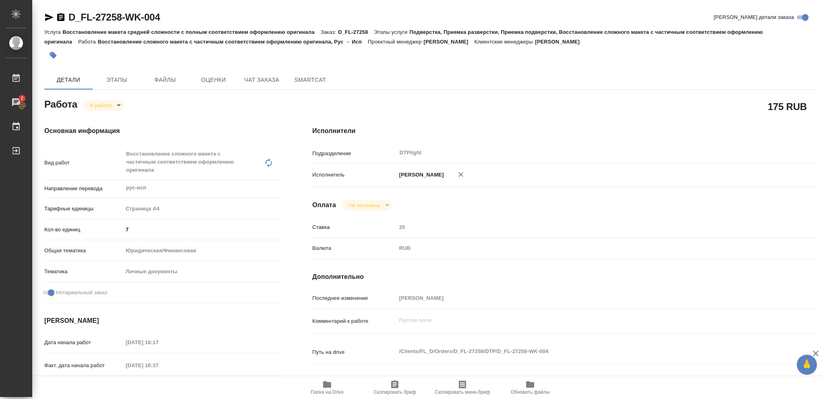 This screenshot has height=399, width=825. What do you see at coordinates (88, 41) in the screenshot?
I see `p: Работа` at bounding box center [88, 41].